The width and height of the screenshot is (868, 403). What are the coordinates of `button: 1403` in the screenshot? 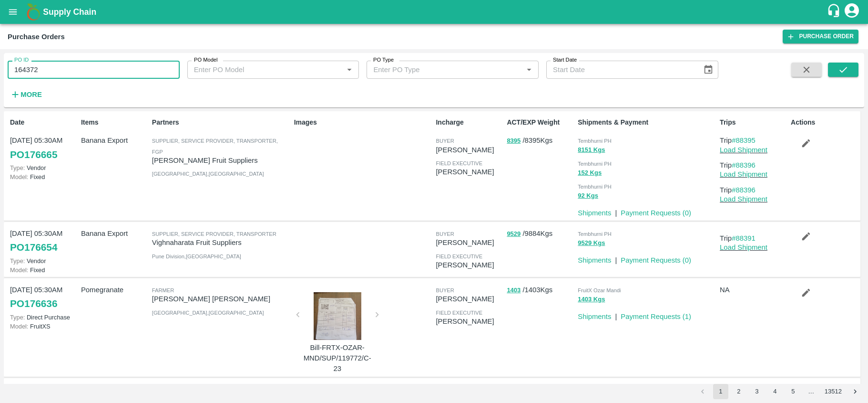 It's located at (513, 290).